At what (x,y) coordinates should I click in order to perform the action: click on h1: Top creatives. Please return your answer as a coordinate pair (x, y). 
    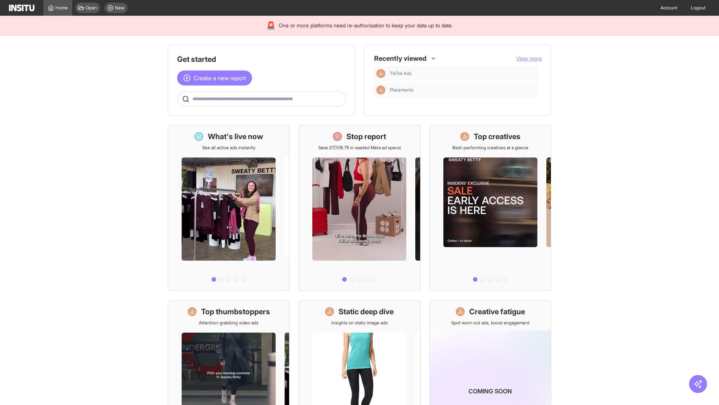
    Looking at the image, I should click on (497, 136).